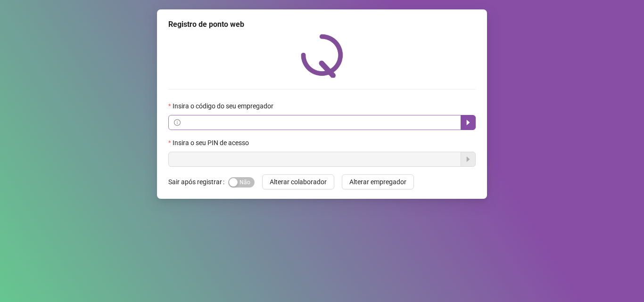 This screenshot has height=302, width=644. What do you see at coordinates (322, 25) in the screenshot?
I see `div: Registro de ponto web` at bounding box center [322, 25].